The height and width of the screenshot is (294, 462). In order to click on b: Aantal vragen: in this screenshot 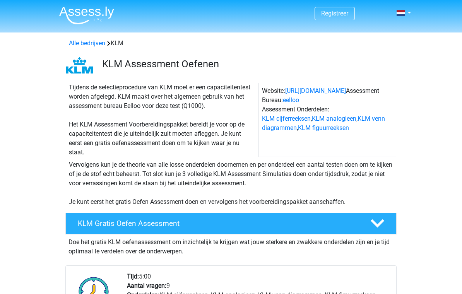, I will do `click(147, 286)`.